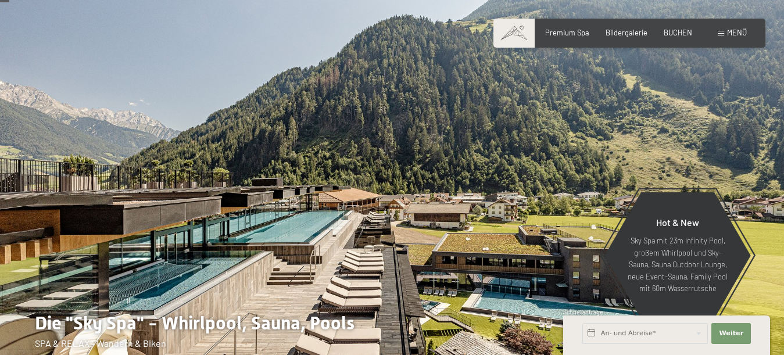 The image size is (784, 355). Describe the element at coordinates (626, 33) in the screenshot. I see `span: Bildergalerie` at that location.